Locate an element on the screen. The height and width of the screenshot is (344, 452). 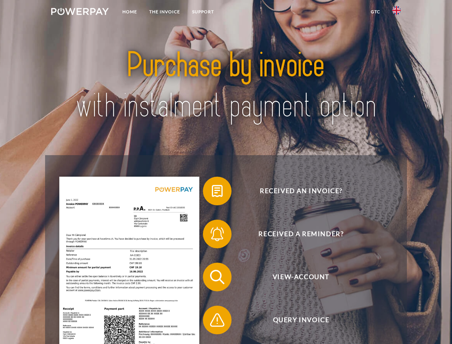
img: qb_bell.svg is located at coordinates (217, 234).